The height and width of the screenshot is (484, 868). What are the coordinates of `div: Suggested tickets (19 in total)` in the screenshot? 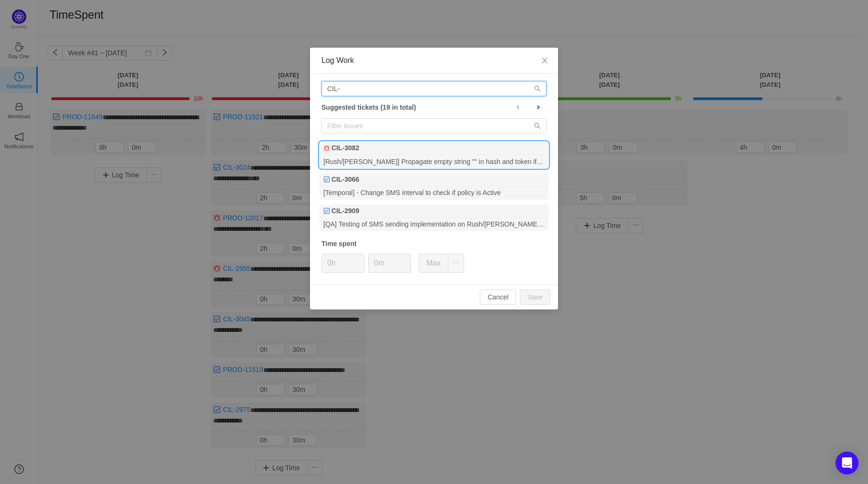 It's located at (434, 107).